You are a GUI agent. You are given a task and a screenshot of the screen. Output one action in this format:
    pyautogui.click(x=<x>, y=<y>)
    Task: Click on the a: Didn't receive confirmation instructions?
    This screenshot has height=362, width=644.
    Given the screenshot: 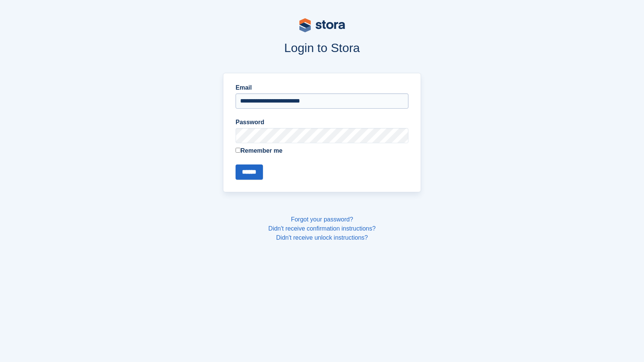 What is the action you would take?
    pyautogui.click(x=322, y=228)
    